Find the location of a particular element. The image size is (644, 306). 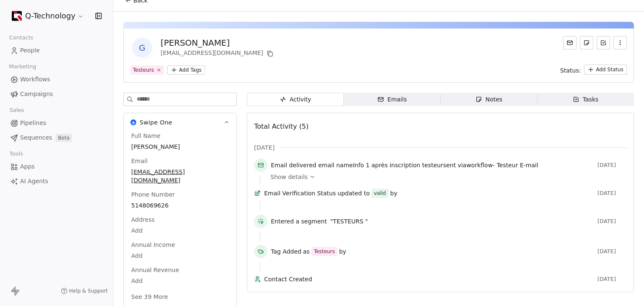

span: Full Name is located at coordinates (146, 136).